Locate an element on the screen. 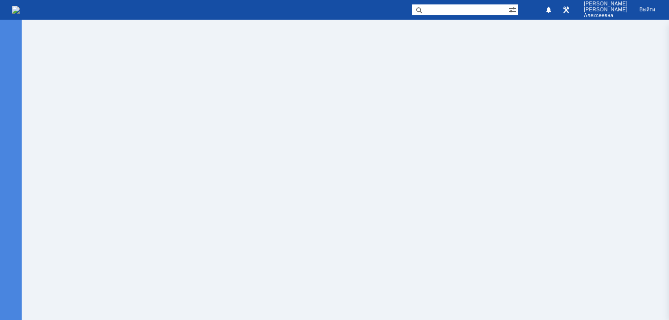 The height and width of the screenshot is (320, 669). span: Алексеевна is located at coordinates (605, 16).